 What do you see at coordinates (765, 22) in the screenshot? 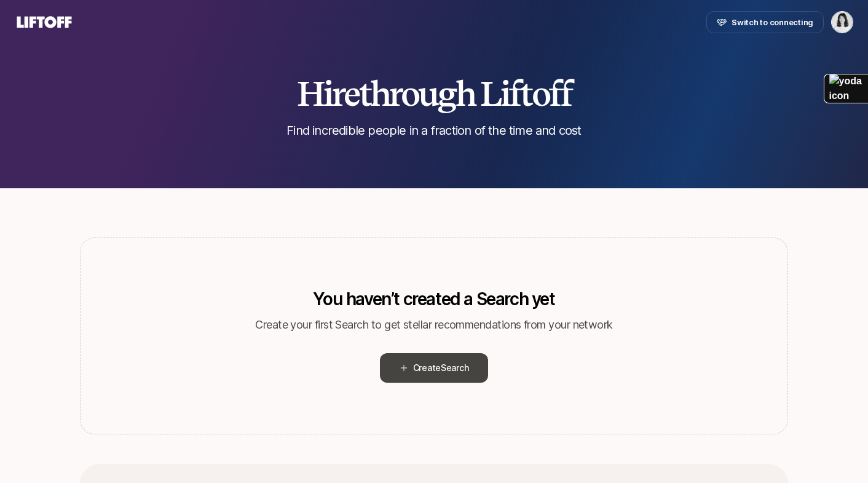
I see `button: Switch to connecting` at bounding box center [765, 22].